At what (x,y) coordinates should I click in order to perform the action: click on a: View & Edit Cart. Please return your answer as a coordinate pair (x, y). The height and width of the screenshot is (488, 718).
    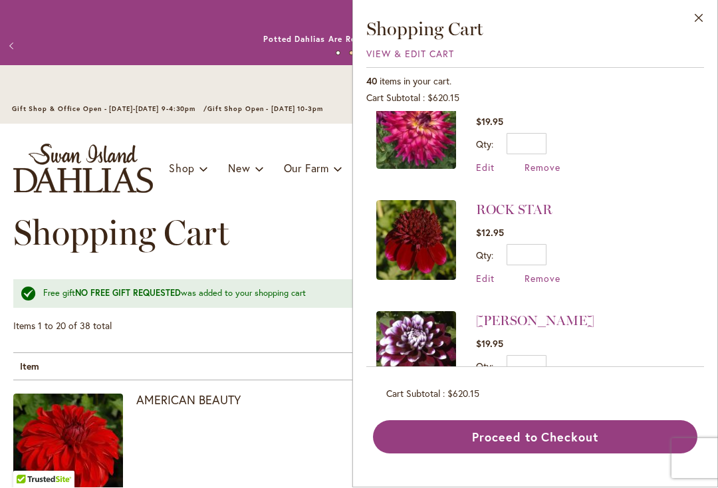
    Looking at the image, I should click on (410, 54).